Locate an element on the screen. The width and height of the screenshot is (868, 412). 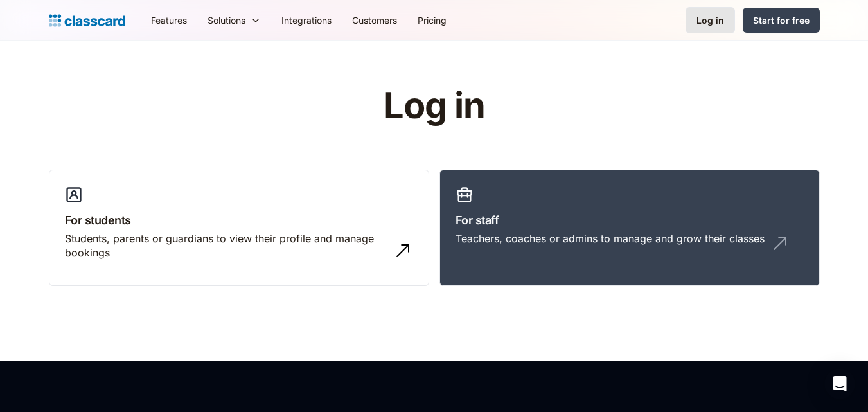
a: Integrations is located at coordinates (307, 20).